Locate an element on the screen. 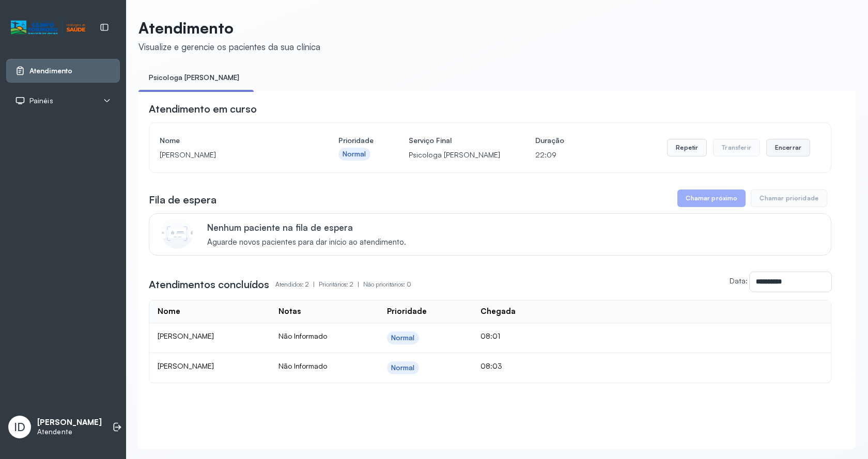  span: Aguarde novos pacientes para dar início ao atendimento. is located at coordinates (306, 242).